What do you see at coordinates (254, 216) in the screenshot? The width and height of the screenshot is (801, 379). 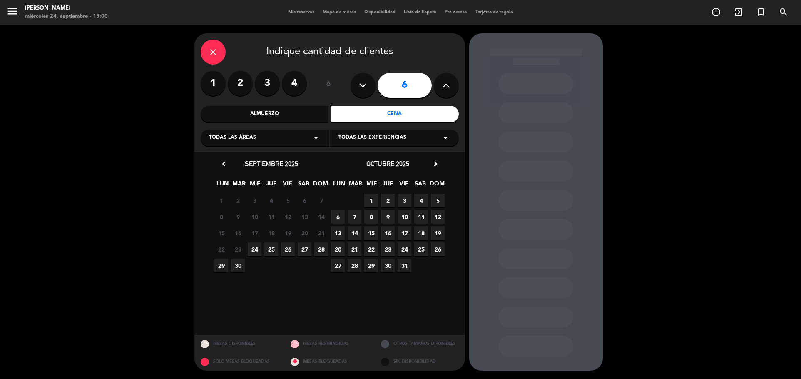 I see `span: 10` at bounding box center [254, 216].